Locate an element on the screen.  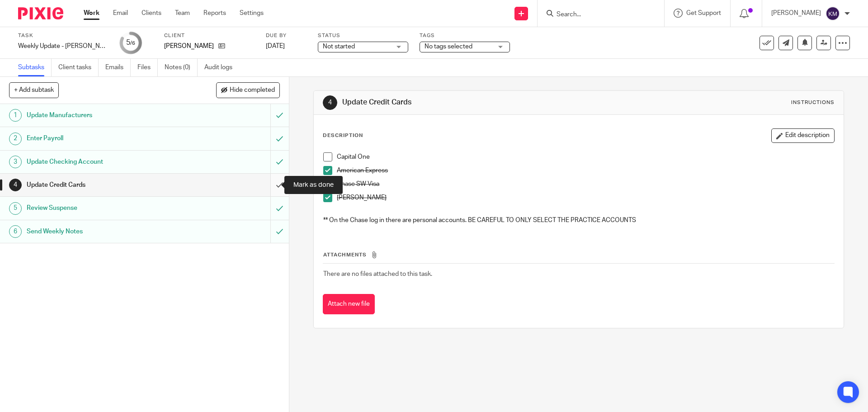
button: Hide completed is located at coordinates (248, 90).